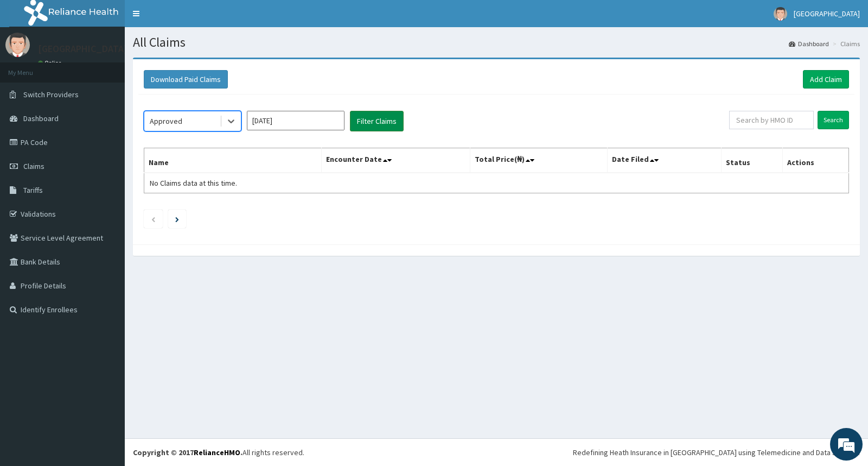 This screenshot has height=466, width=868. What do you see at coordinates (497, 451) in the screenshot?
I see `footer: All rights reserved.` at bounding box center [497, 451].